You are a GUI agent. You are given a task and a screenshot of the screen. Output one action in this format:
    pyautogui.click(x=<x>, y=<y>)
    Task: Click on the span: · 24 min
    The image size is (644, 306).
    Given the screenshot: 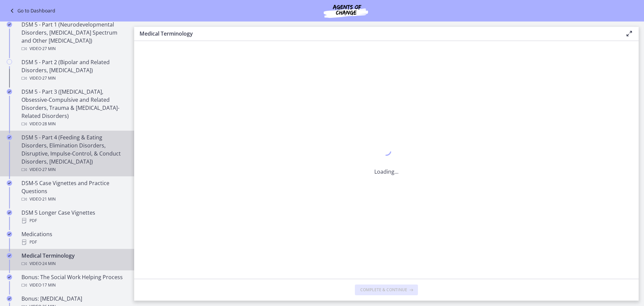 What is the action you would take?
    pyautogui.click(x=48, y=264)
    